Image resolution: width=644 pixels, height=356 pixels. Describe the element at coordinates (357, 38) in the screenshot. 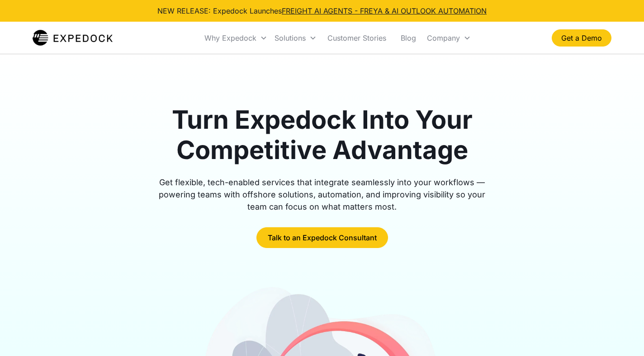

I see `a: Customer Stories` at that location.